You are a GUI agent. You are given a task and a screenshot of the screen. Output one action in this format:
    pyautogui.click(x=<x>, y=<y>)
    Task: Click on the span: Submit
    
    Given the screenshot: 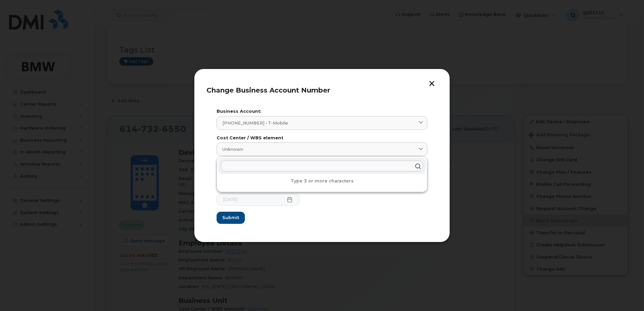 What is the action you would take?
    pyautogui.click(x=231, y=218)
    